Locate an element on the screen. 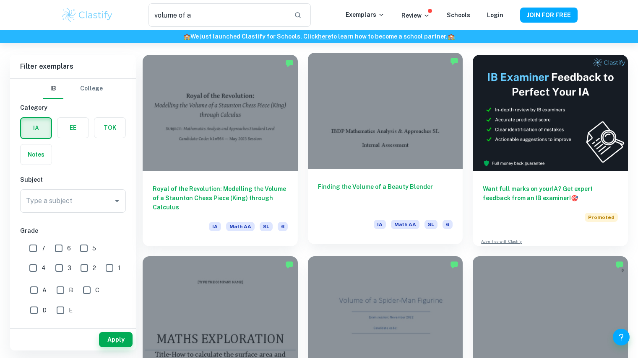 The image size is (638, 358). span: C is located at coordinates (97, 290).